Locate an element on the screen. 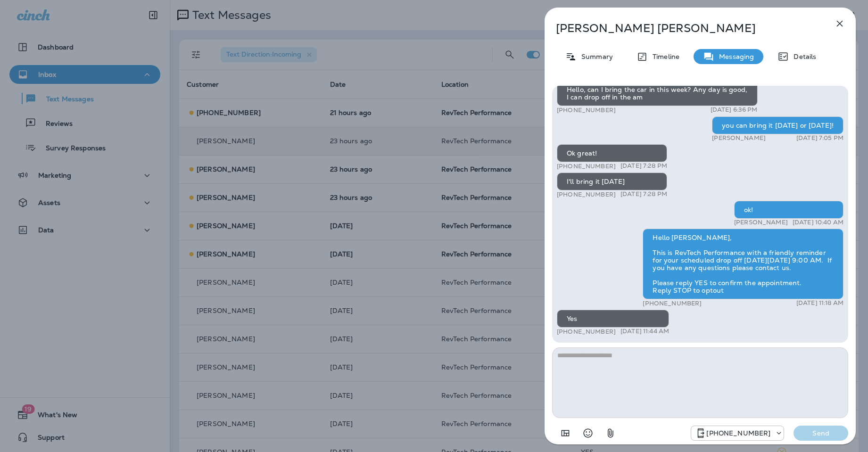  div: ok! is located at coordinates (788, 210).